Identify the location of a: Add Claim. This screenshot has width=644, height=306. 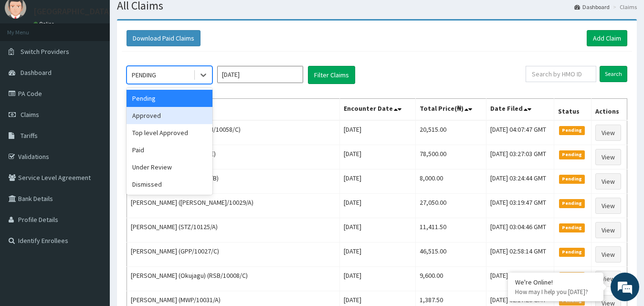
(607, 38).